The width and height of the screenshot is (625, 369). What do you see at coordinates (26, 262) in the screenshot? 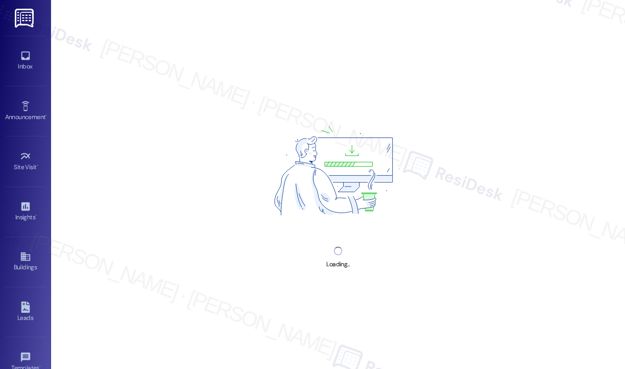
I see `a: Buildings` at bounding box center [26, 262].